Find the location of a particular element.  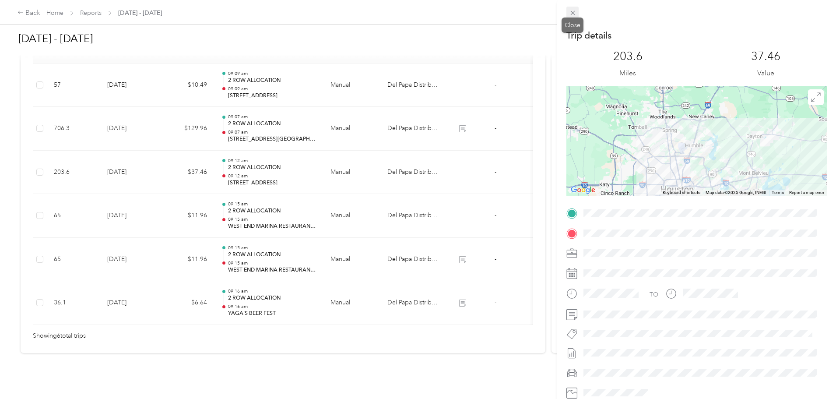

p: Value is located at coordinates (765, 73).